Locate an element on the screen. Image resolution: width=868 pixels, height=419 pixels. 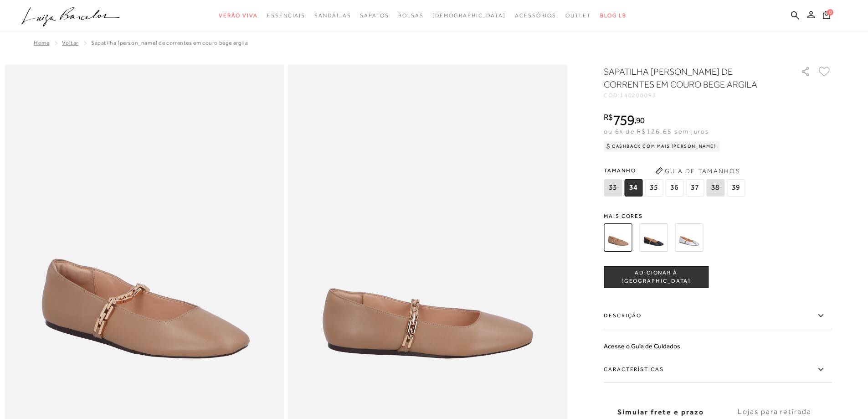
span: Home is located at coordinates (41, 43).